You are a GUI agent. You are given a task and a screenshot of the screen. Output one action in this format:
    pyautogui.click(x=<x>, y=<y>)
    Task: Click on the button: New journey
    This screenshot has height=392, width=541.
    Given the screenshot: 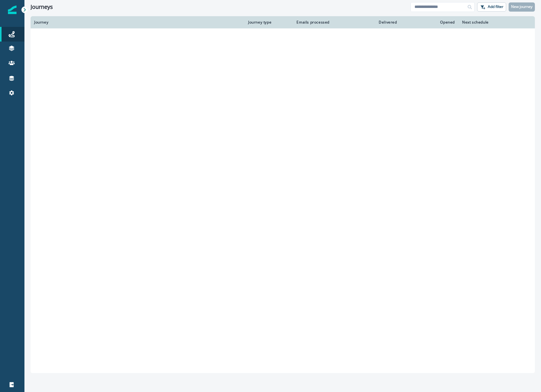 What is the action you would take?
    pyautogui.click(x=521, y=7)
    